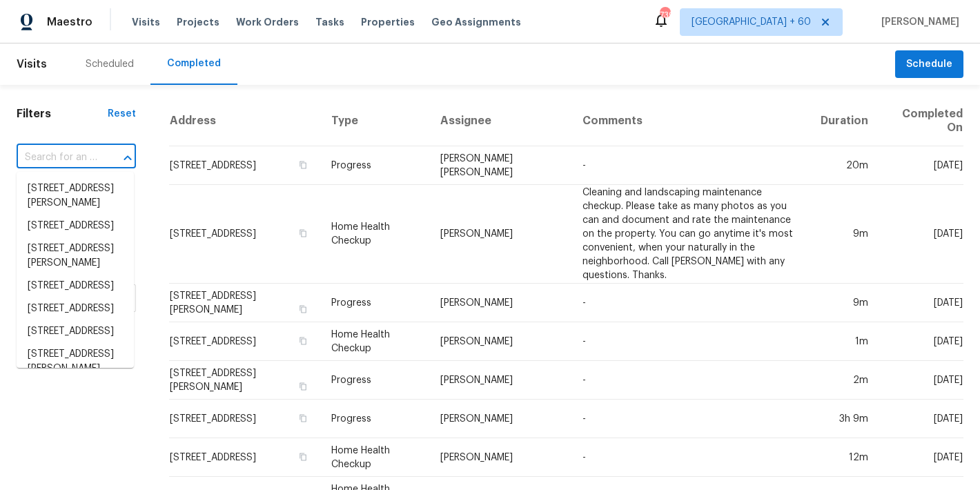 The image size is (980, 490). What do you see at coordinates (198, 22) in the screenshot?
I see `span: Projects` at bounding box center [198, 22].